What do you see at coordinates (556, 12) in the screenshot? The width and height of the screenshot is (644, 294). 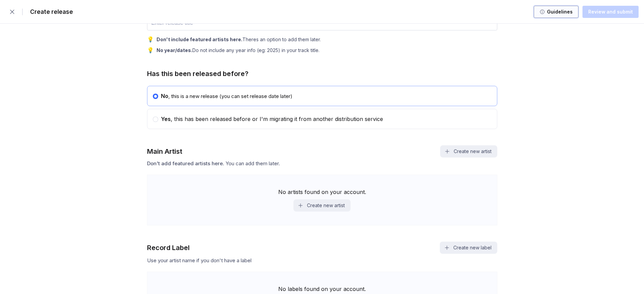 I see `button: Guidelines` at bounding box center [556, 12].